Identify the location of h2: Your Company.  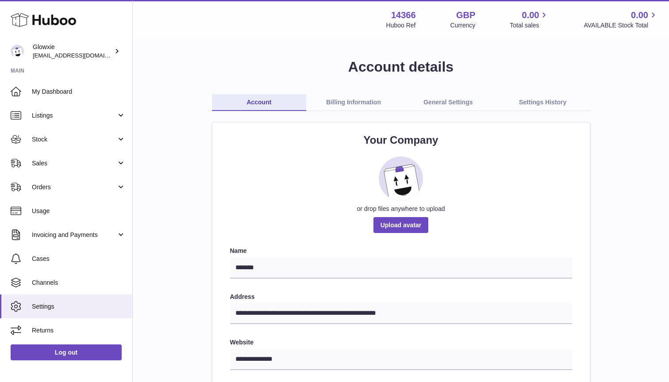
(401, 140).